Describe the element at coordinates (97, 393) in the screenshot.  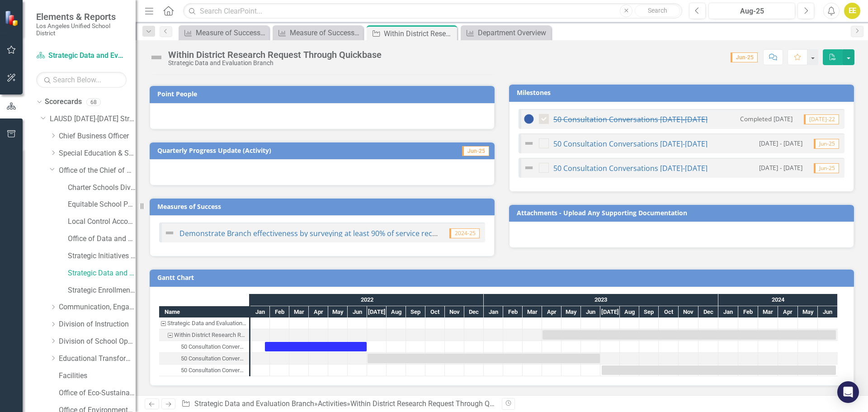
I see `a: Office of Eco-Sustainability` at that location.